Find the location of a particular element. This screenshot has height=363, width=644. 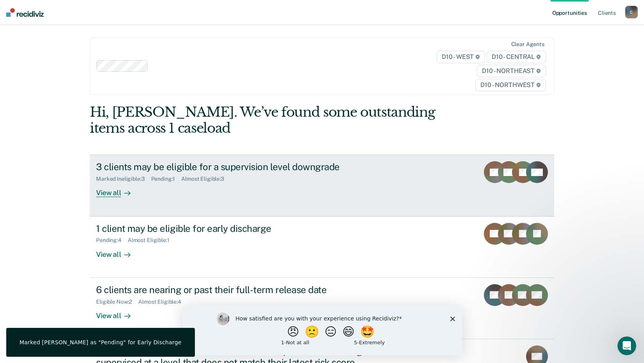

div: Almost Eligible : 3 is located at coordinates (206, 179).